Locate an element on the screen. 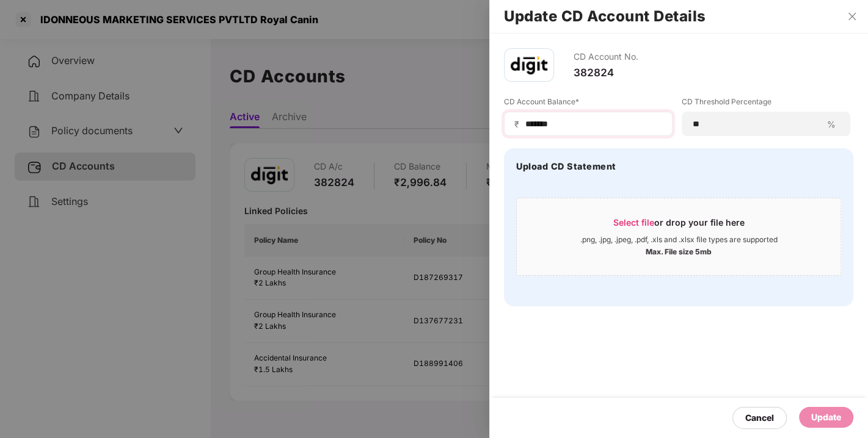 The height and width of the screenshot is (438, 868). h4: Upload CD Statement is located at coordinates (566, 166).